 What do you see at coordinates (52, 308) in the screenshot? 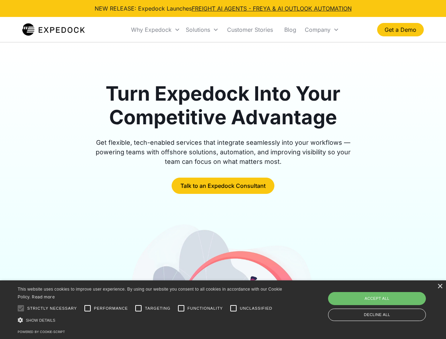
I see `span: Strictly necessary` at bounding box center [52, 308].